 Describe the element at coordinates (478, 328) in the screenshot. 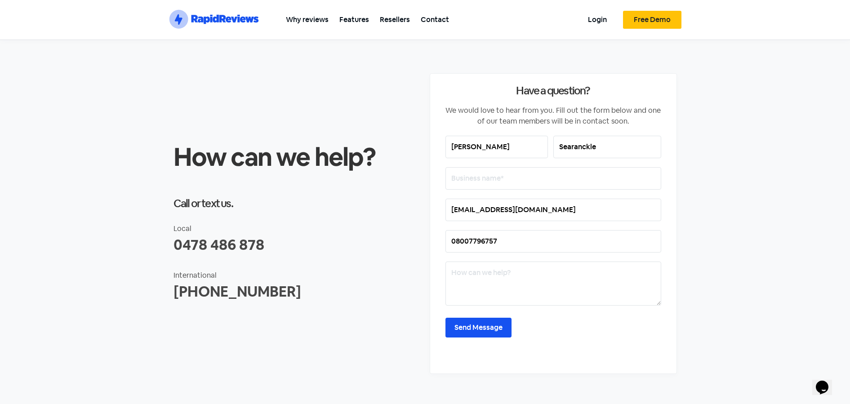

I see `input: Send Message` at that location.